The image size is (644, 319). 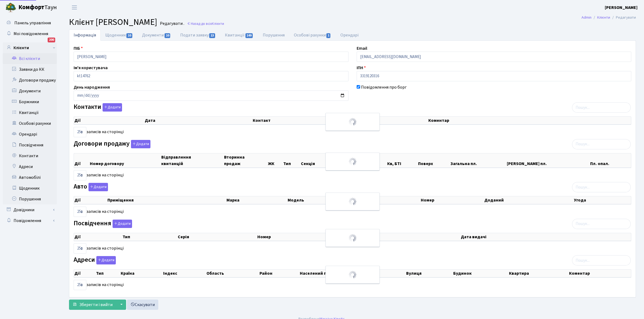 What do you see at coordinates (198, 120) in the screenshot?
I see `th: Дата` at bounding box center [198, 120].